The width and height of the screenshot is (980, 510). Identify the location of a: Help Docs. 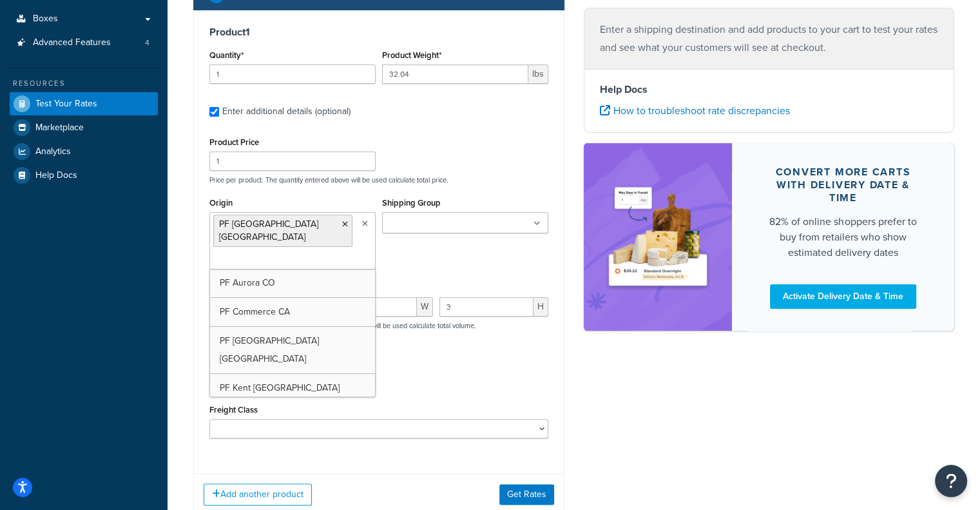
(84, 175).